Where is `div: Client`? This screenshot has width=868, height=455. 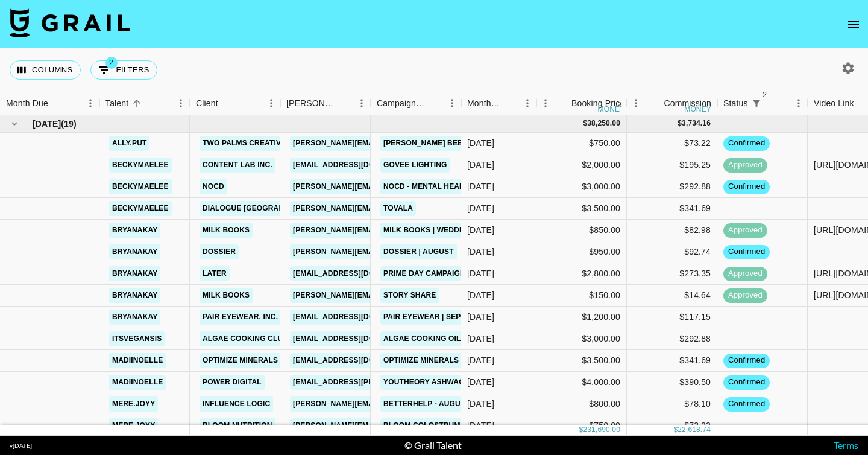 div: Client is located at coordinates (235, 103).